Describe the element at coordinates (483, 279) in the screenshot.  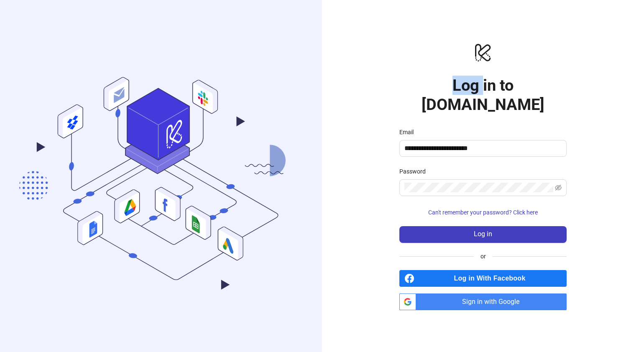
I see `a: Log in With Facebook` at that location.